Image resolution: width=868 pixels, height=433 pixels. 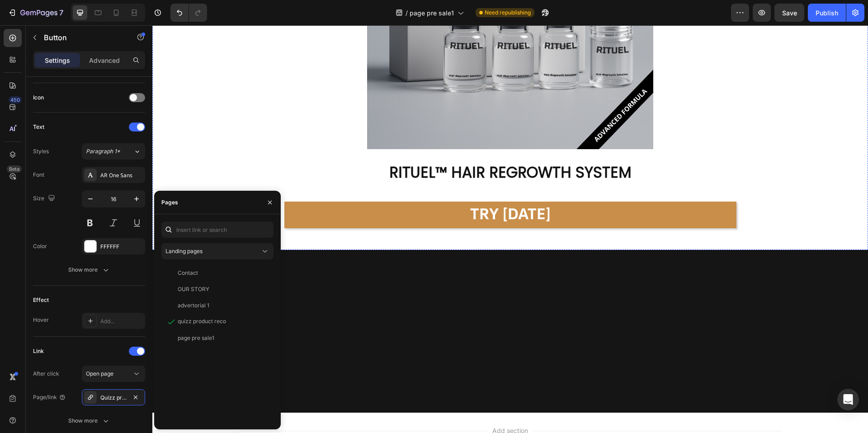 I want to click on span: Save, so click(x=789, y=13).